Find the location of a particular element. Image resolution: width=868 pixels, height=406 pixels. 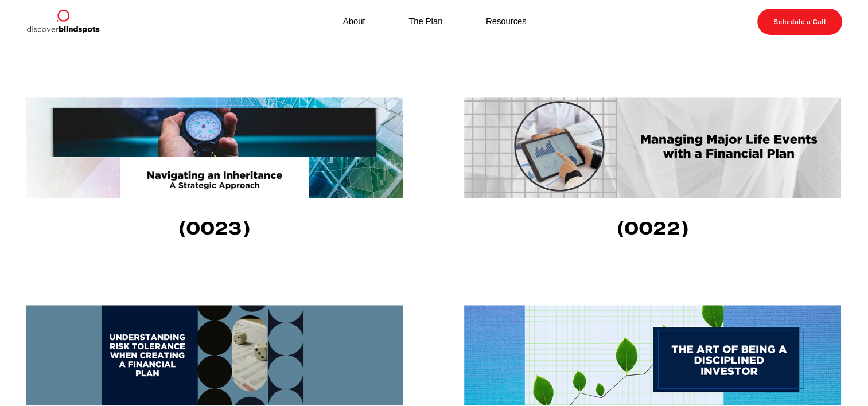

a: Schedule a Call is located at coordinates (799, 22).